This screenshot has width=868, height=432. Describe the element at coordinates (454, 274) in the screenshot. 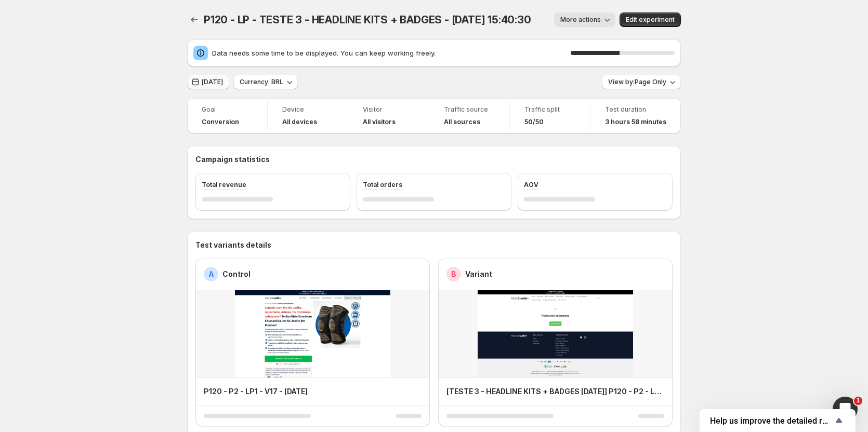

I see `h2: B` at that location.